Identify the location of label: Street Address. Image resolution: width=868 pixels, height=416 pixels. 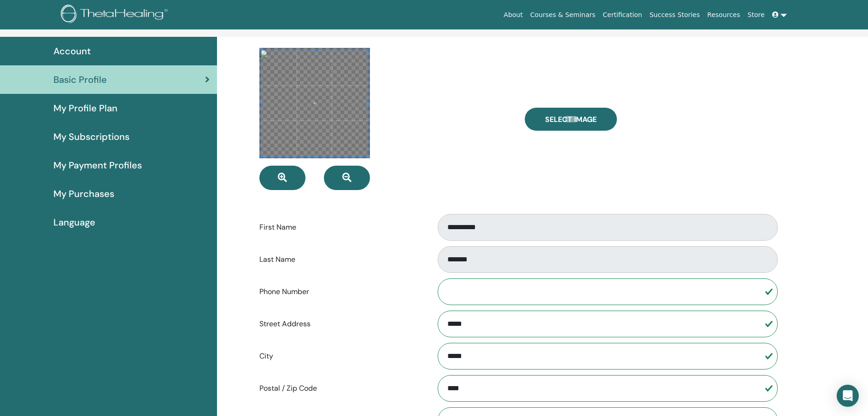
(341, 324).